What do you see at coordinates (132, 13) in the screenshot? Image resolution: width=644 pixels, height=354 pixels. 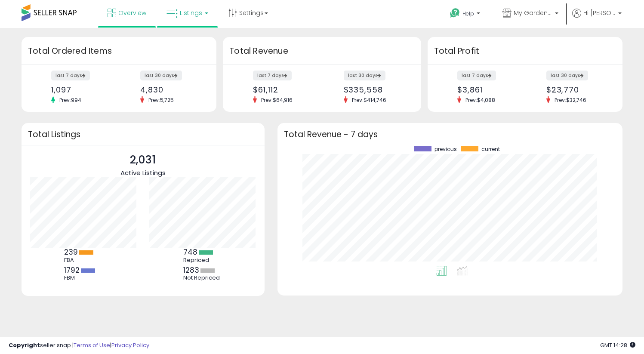 I see `span: Overview` at bounding box center [132, 13].